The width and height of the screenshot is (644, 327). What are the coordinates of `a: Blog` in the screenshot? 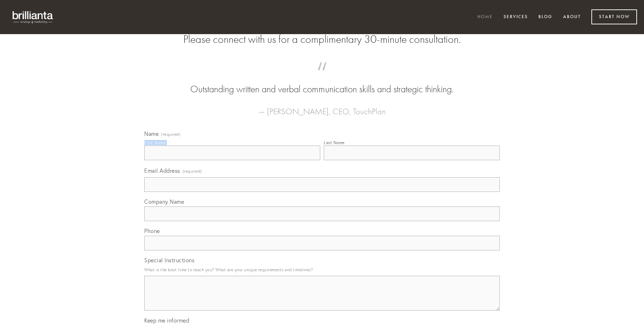 It's located at (546, 17).